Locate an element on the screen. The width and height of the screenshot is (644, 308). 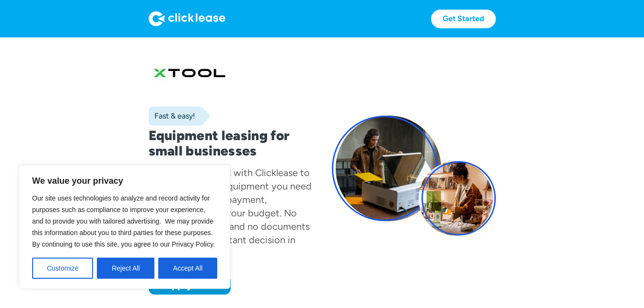
img: Logo is located at coordinates (187, 19).